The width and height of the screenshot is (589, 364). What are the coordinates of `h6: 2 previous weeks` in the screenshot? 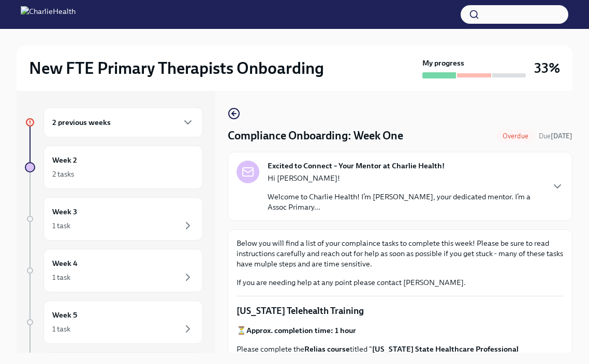 It's located at (81, 123).